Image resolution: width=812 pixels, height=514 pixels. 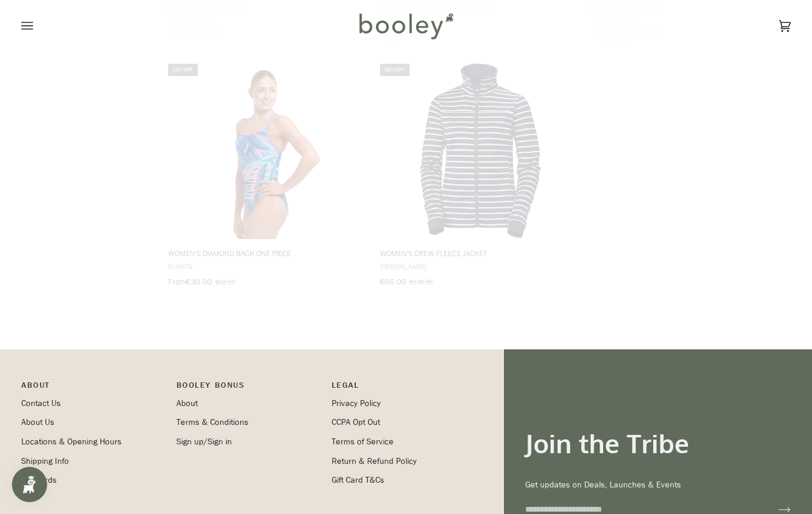 I want to click on a: Terms of Service, so click(x=362, y=442).